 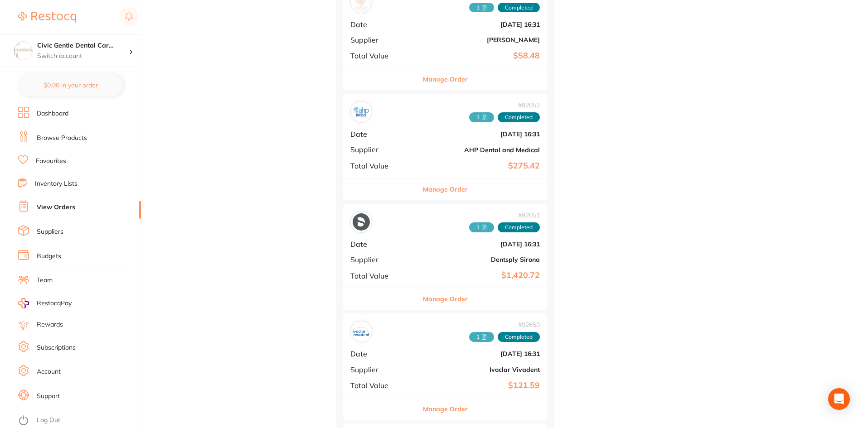 What do you see at coordinates (479, 275) in the screenshot?
I see `b: $1,420.72` at bounding box center [479, 275].